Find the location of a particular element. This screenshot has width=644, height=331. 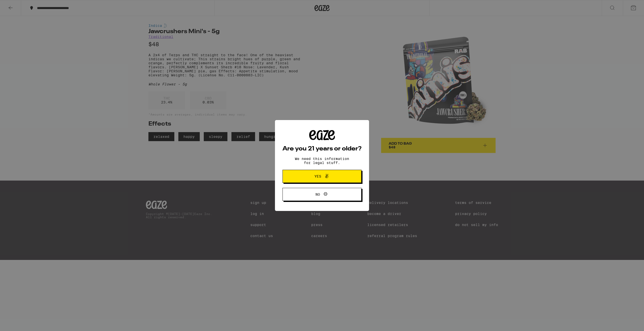

span: Yes is located at coordinates (318, 176).